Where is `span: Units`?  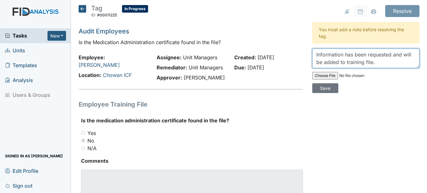
span: Units is located at coordinates (15, 50).